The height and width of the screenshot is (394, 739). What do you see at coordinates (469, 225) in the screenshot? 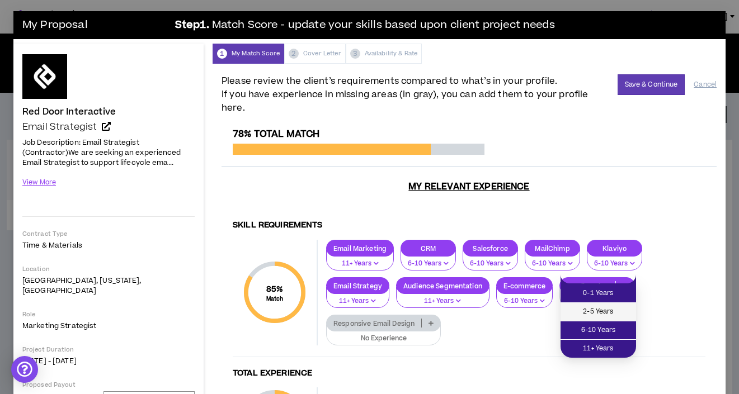
I see `h4: Skill Requirements` at bounding box center [469, 225].